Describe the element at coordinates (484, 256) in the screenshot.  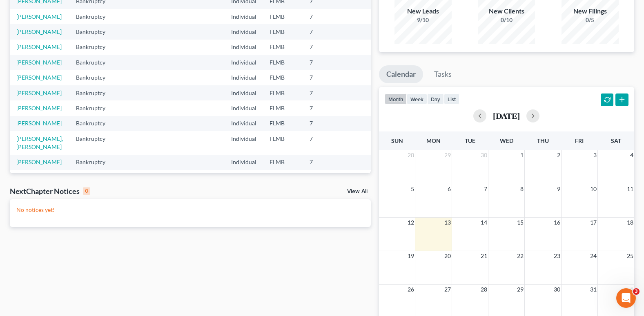
I see `span: 21` at that location.